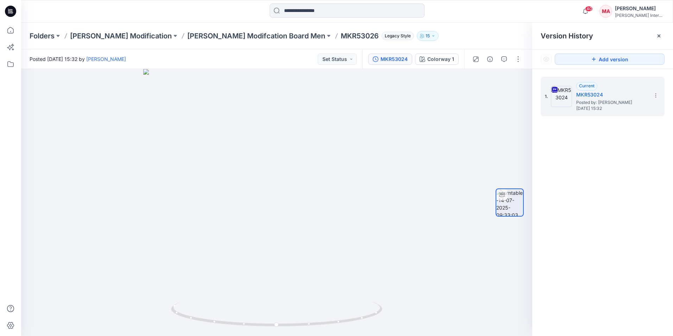 The height and width of the screenshot is (336, 673). Describe the element at coordinates (546, 59) in the screenshot. I see `button: Show Hidden Versions` at that location.